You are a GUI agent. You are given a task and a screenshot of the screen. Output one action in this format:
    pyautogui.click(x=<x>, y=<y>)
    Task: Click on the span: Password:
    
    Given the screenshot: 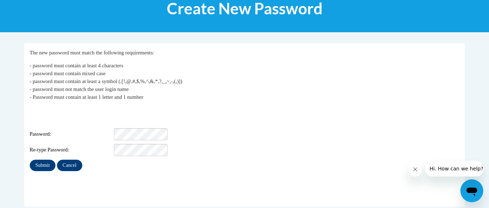 What is the action you would take?
    pyautogui.click(x=71, y=134)
    